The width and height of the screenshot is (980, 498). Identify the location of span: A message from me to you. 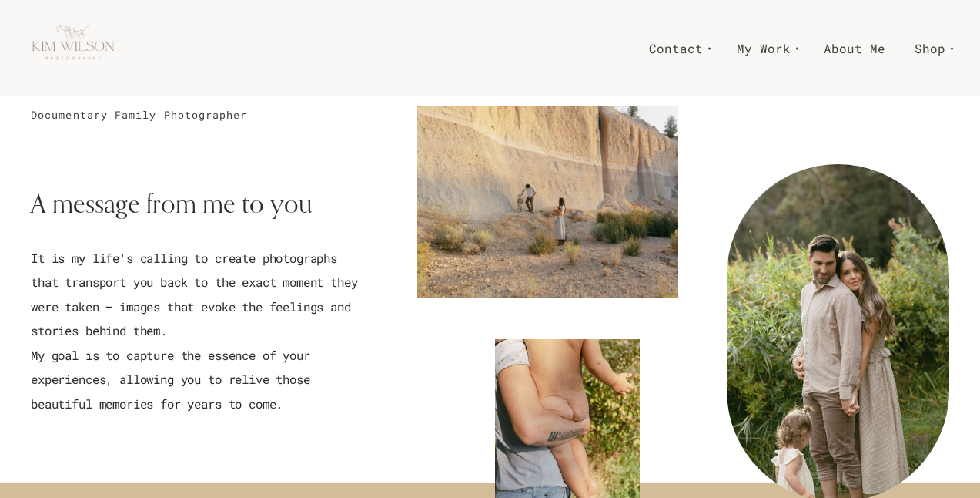
(171, 202).